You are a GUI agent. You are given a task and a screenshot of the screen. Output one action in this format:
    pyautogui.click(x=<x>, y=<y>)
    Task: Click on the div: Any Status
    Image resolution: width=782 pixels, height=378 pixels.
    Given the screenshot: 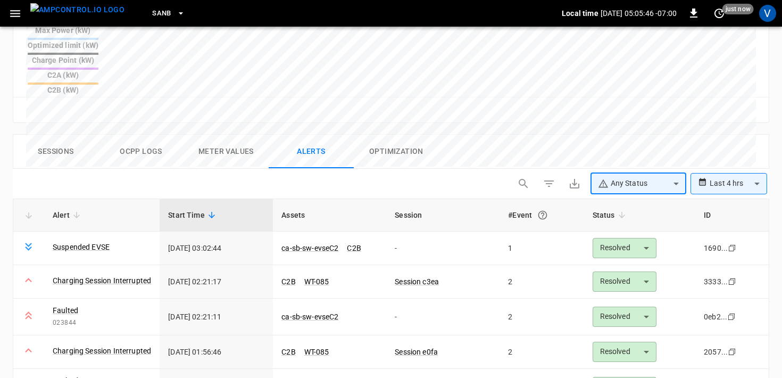 What is the action you would take?
    pyautogui.click(x=634, y=183)
    